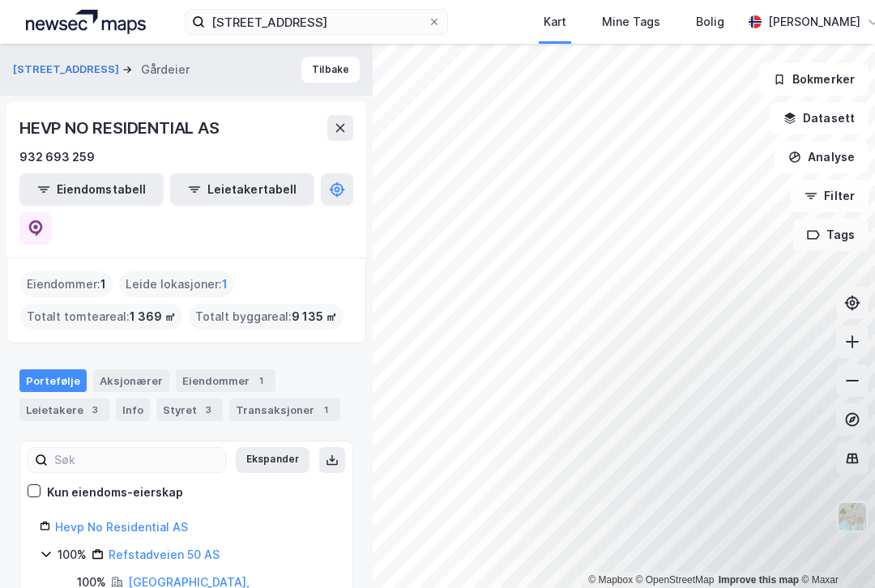  What do you see at coordinates (331, 70) in the screenshot?
I see `button: Tilbake` at bounding box center [331, 70].